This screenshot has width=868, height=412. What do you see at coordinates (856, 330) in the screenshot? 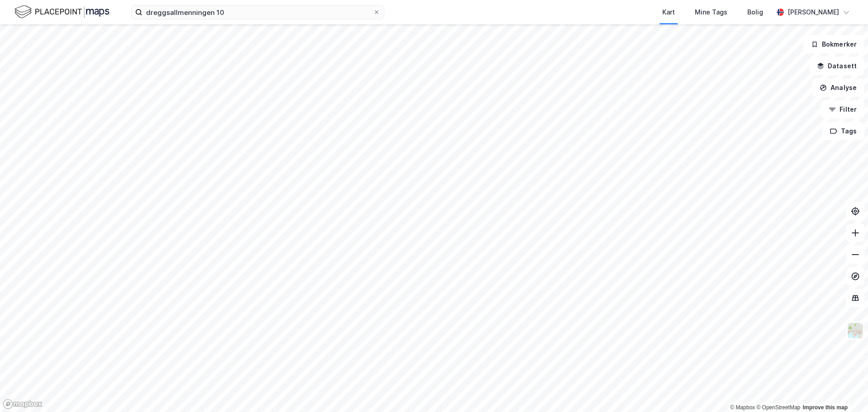
I see `img: Z` at bounding box center [856, 330].